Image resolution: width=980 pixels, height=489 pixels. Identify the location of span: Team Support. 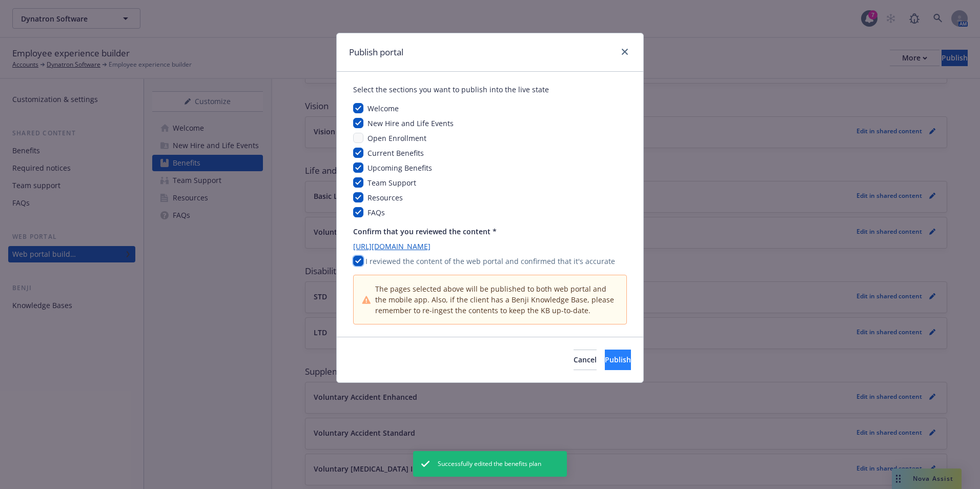
(392, 183).